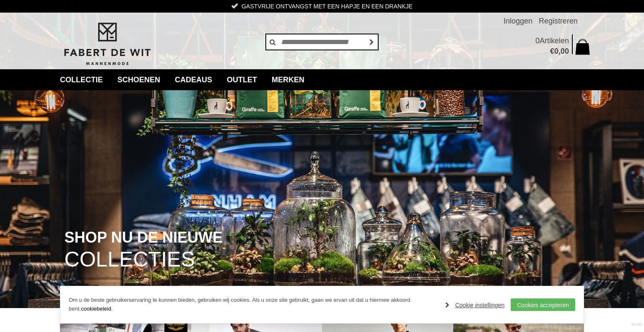 This screenshot has width=644, height=332. What do you see at coordinates (558, 21) in the screenshot?
I see `a: Registreren` at bounding box center [558, 21].